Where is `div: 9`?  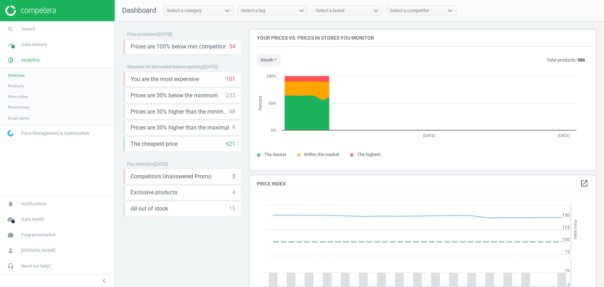 div: 9 is located at coordinates (234, 128).